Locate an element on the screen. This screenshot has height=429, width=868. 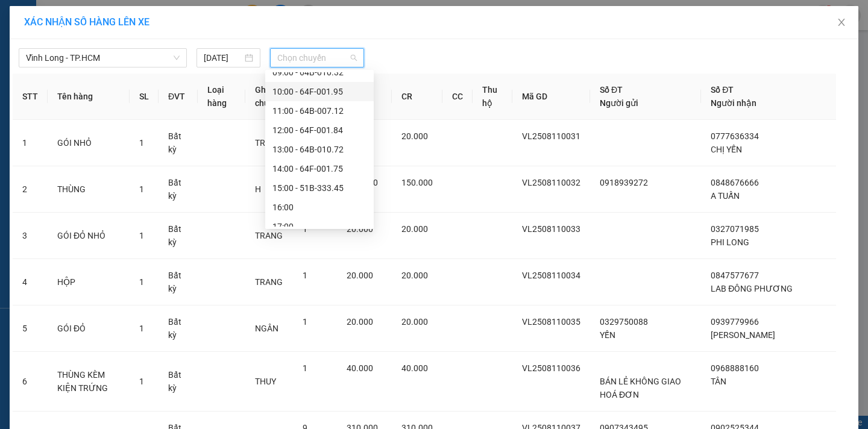
span: LAB ĐÔNG PHƯƠNG is located at coordinates (752, 288).